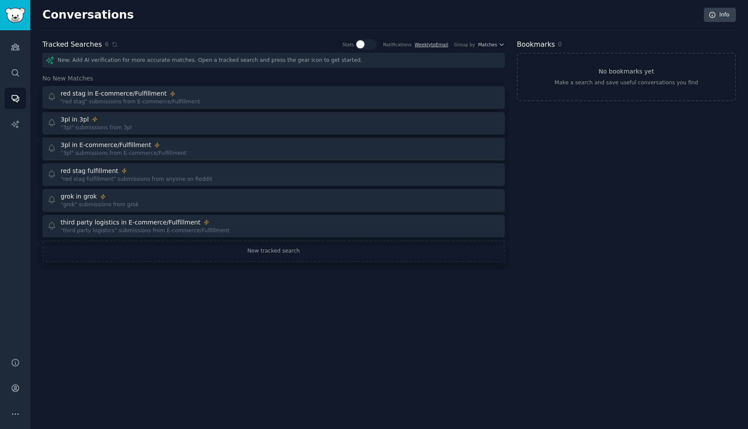 The width and height of the screenshot is (748, 429). What do you see at coordinates (274, 149) in the screenshot?
I see `a: 3pl in E-commerce/Fulfillment"3pl" submissions from E-commerce/Fulfillment` at bounding box center [274, 149].